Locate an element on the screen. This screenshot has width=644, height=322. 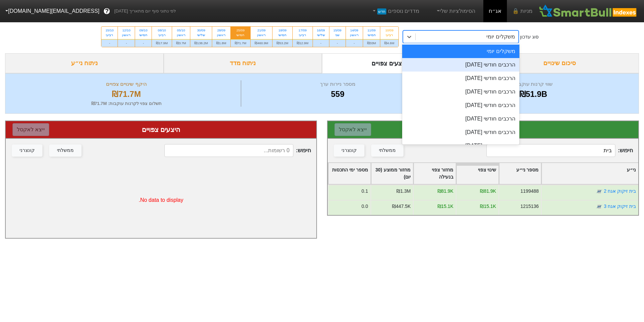
div: ₪17.9M is located at coordinates (162, 43).